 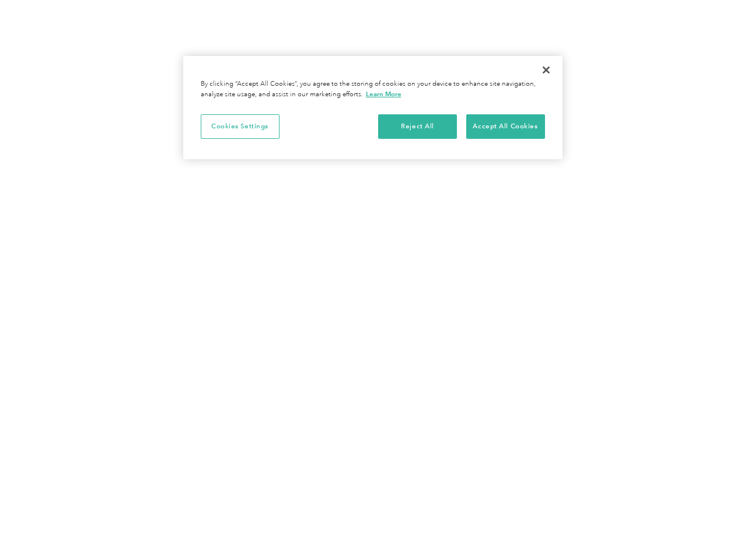 What do you see at coordinates (240, 127) in the screenshot?
I see `button: Cookies Settings` at bounding box center [240, 127].